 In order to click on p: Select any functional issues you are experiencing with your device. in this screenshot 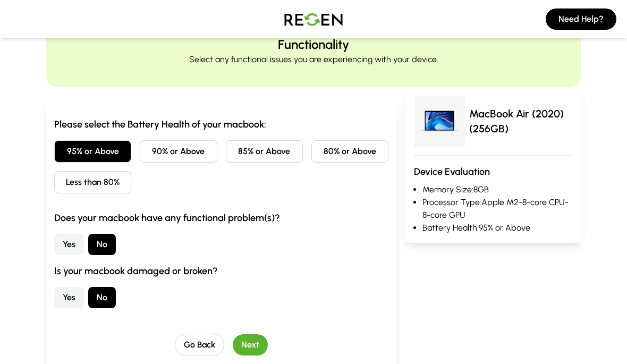, I will do `click(313, 60)`.